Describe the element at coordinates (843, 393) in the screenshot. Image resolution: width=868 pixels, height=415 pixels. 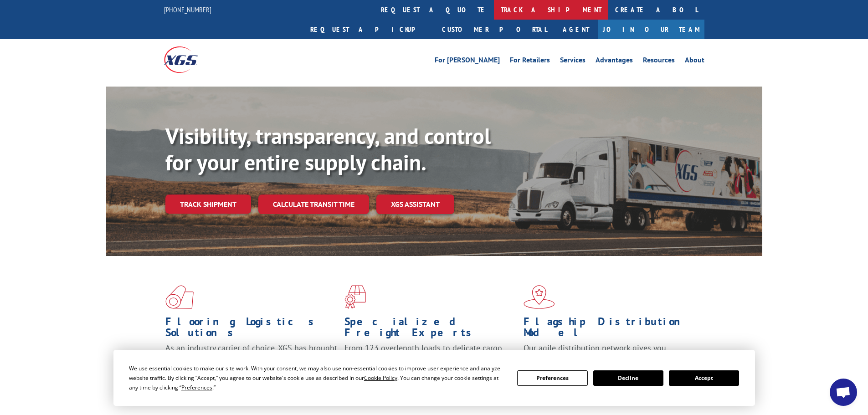
I see `a: Open chat` at that location.